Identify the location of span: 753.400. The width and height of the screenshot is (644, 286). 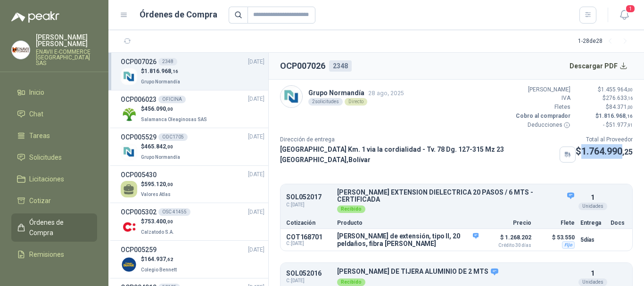
(158, 221).